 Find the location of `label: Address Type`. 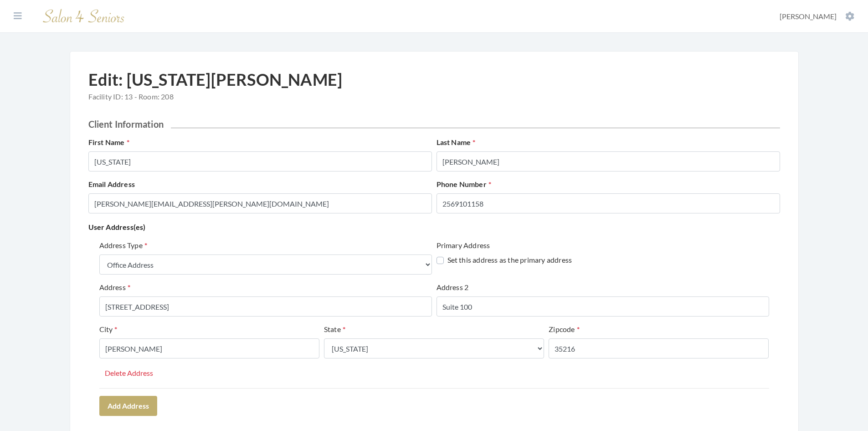

label: Address Type is located at coordinates (124, 245).